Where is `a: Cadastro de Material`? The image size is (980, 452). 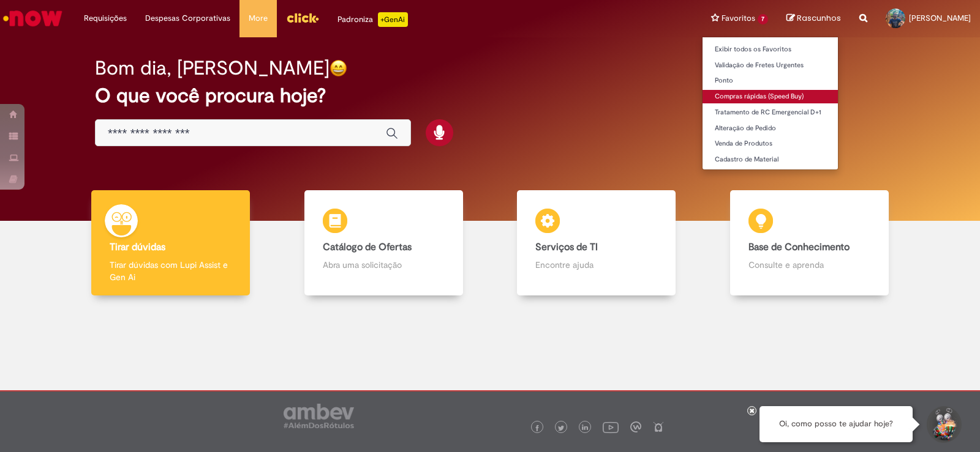 a: Cadastro de Material is located at coordinates (770, 160).